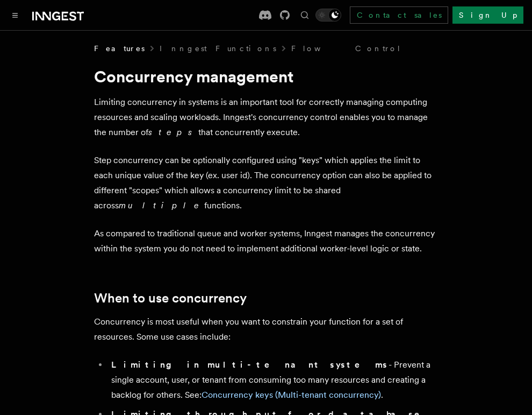  Describe the element at coordinates (328, 15) in the screenshot. I see `button: Toggle dark mode` at that location.